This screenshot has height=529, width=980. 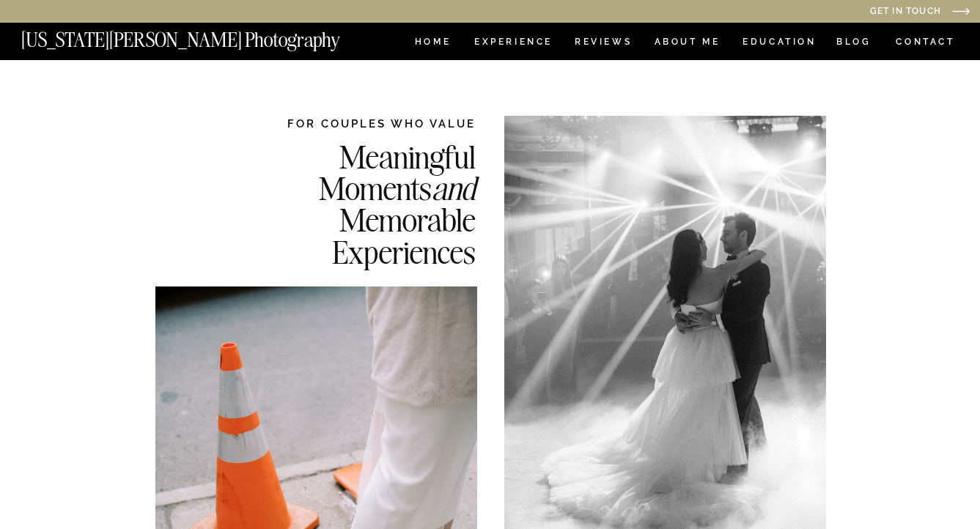 What do you see at coordinates (512, 43) in the screenshot?
I see `nav: Experience` at bounding box center [512, 43].